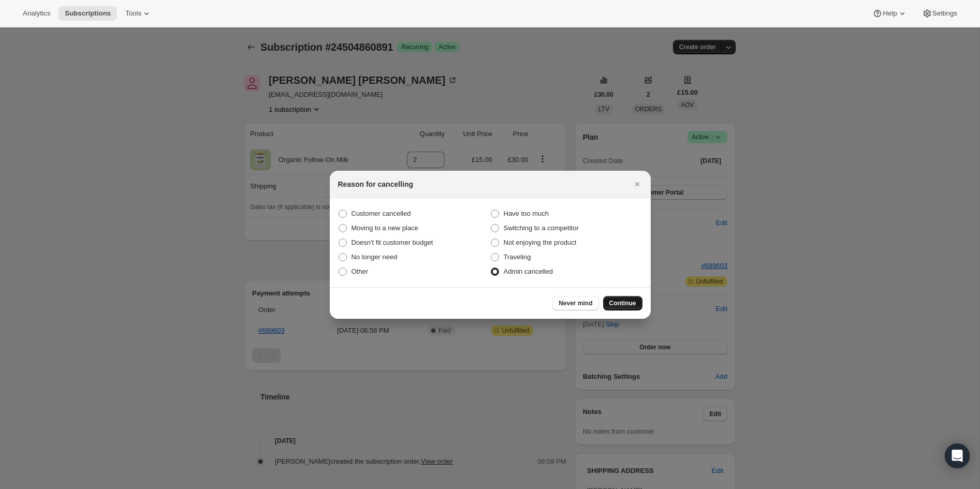 The height and width of the screenshot is (489, 980). Describe the element at coordinates (87, 14) in the screenshot. I see `button: Subscriptions` at that location.